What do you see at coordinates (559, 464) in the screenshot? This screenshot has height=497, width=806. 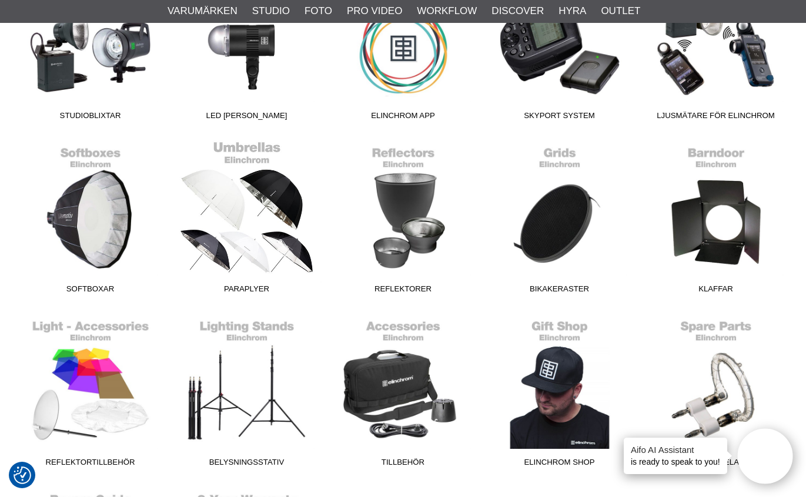 I see `span: Elinchrom Shop` at bounding box center [559, 464].